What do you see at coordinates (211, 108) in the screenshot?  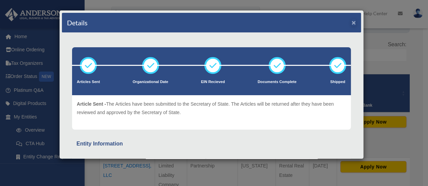 I see `p: The Articles have been submitted to the Secretary of State. The Articles will be returned after t...` at bounding box center [211, 108].